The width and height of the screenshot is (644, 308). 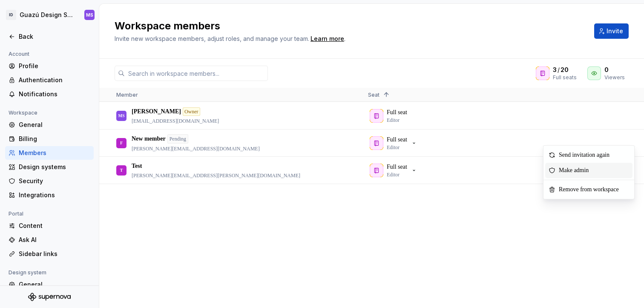 I want to click on h2: Workspace members, so click(x=350, y=26).